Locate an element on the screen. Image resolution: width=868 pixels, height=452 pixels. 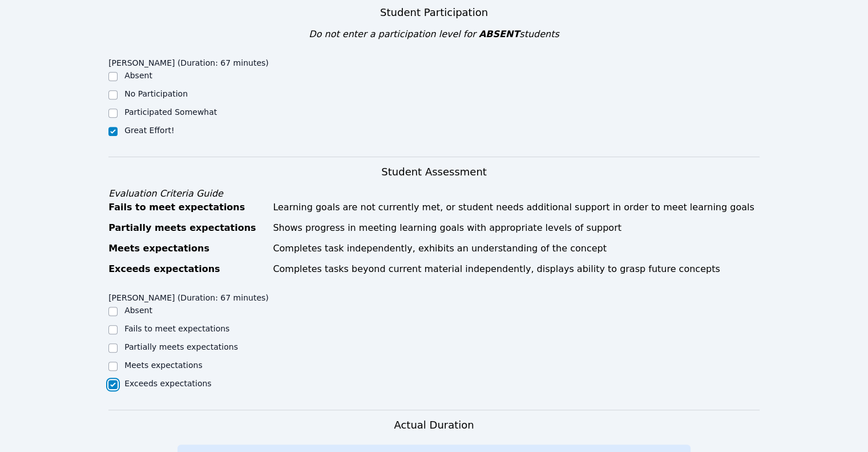
label: No Participation is located at coordinates (156, 94).